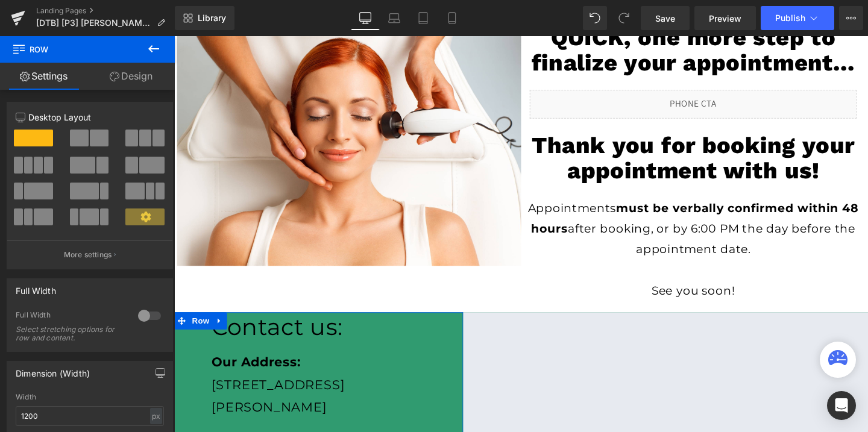 The width and height of the screenshot is (868, 432). I want to click on button: Undo, so click(594, 18).